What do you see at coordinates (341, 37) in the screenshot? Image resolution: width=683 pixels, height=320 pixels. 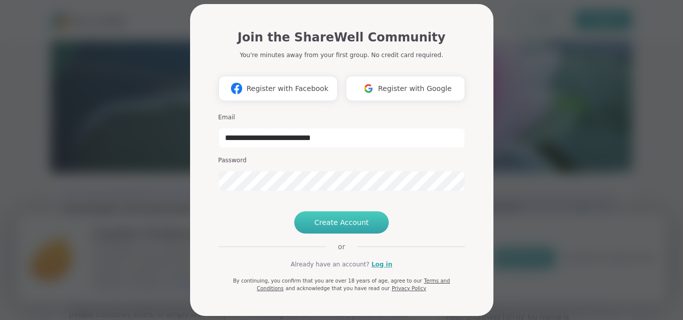 I see `h1: Join the ShareWell Community` at bounding box center [341, 37].